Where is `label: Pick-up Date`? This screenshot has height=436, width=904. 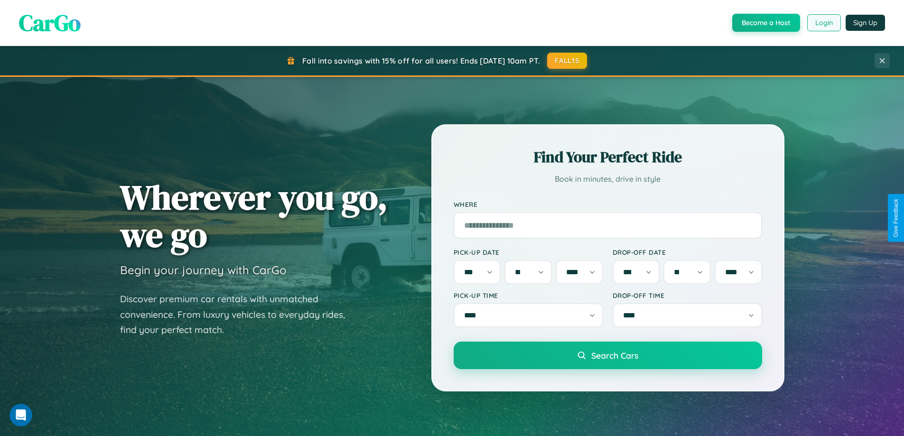
label: Pick-up Date is located at coordinates (528, 252).